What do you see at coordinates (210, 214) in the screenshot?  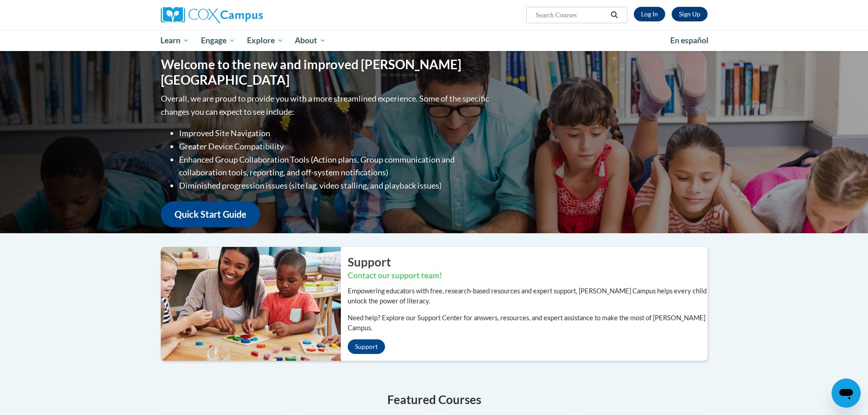 I see `a: Quick Start Guide` at bounding box center [210, 214].